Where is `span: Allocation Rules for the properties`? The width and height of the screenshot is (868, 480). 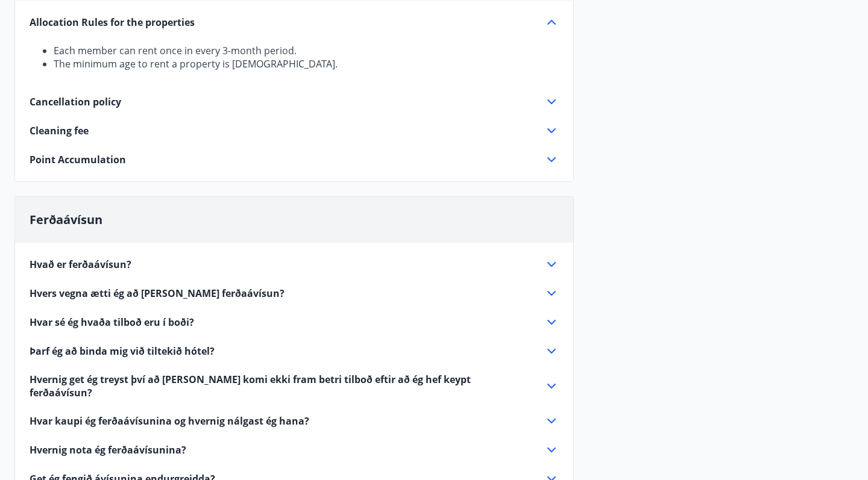 span: Allocation Rules for the properties is located at coordinates (112, 22).